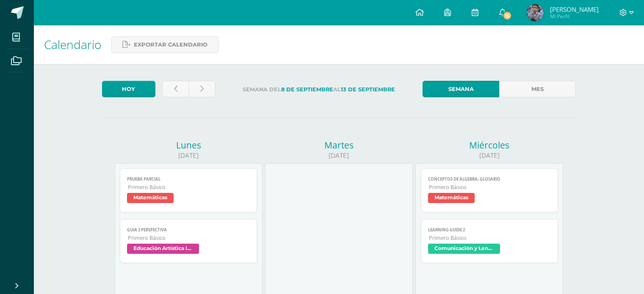  Describe the element at coordinates (489, 179) in the screenshot. I see `span: Conceptos de Álgebra: Glosario` at that location.